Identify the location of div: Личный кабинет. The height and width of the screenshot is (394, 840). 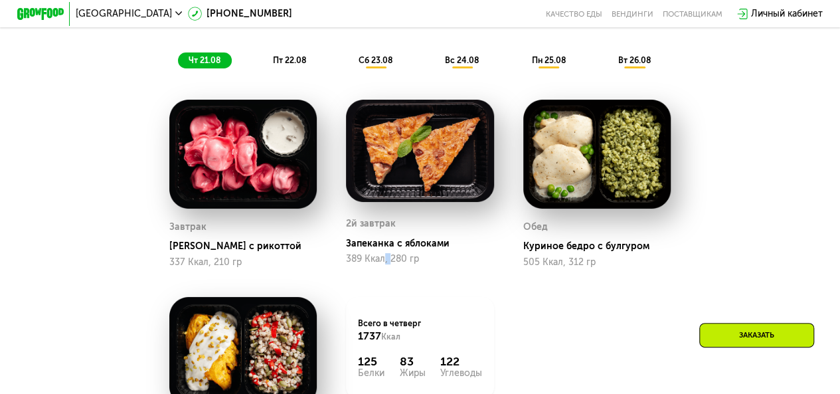
(787, 13).